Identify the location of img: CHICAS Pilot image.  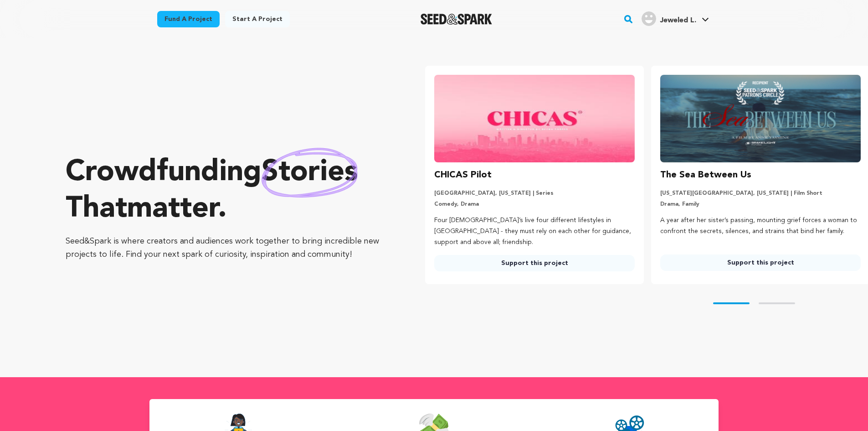
(535, 118).